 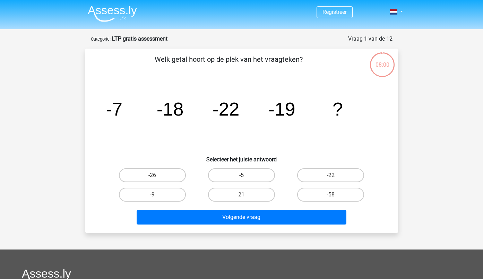 I want to click on tspan: -22, so click(x=226, y=109).